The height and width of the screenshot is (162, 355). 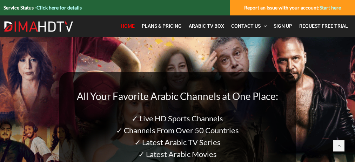 I want to click on a: Home, so click(x=128, y=26).